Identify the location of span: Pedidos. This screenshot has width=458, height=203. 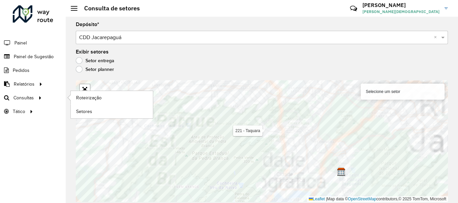
(21, 70).